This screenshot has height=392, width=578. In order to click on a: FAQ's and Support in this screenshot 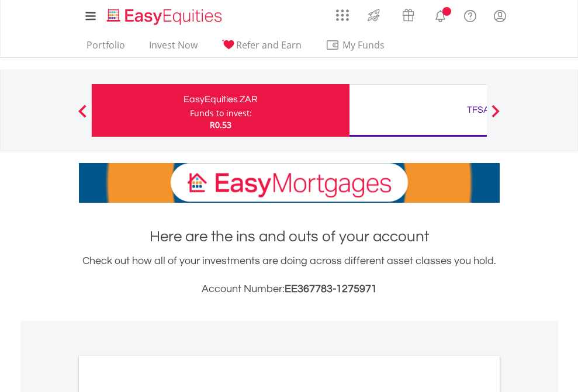, I will do `click(470, 14)`.